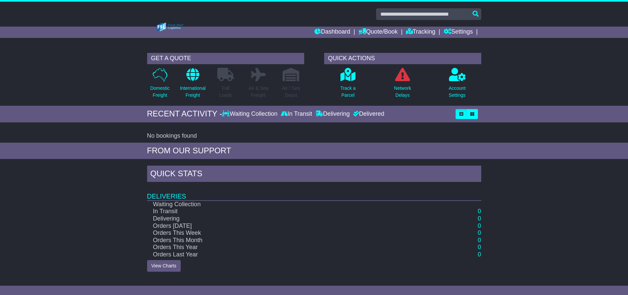 The image size is (628, 295). Describe the element at coordinates (314, 192) in the screenshot. I see `td: Deliveries` at that location.